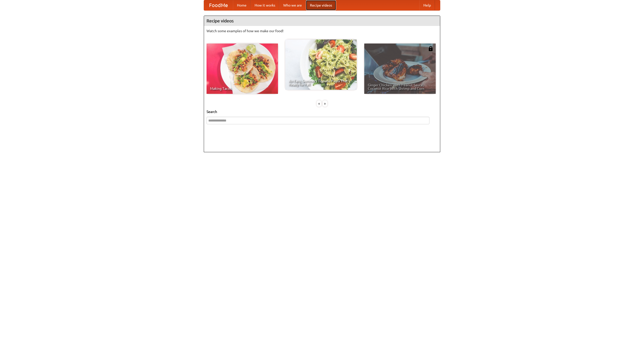 The width and height of the screenshot is (644, 356). I want to click on a: FoodMe, so click(218, 5).